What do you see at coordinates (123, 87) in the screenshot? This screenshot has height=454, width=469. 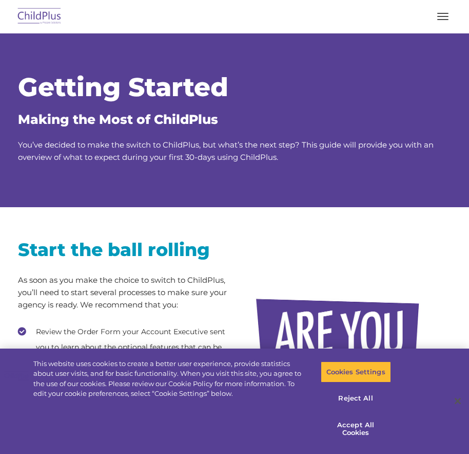 I see `span: Getting Started` at bounding box center [123, 87].